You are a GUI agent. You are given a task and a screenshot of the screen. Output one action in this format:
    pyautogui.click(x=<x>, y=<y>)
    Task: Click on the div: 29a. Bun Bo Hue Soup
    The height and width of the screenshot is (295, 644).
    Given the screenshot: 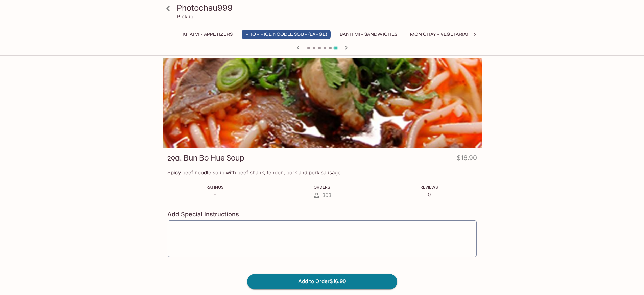 What is the action you would take?
    pyautogui.click(x=322, y=103)
    